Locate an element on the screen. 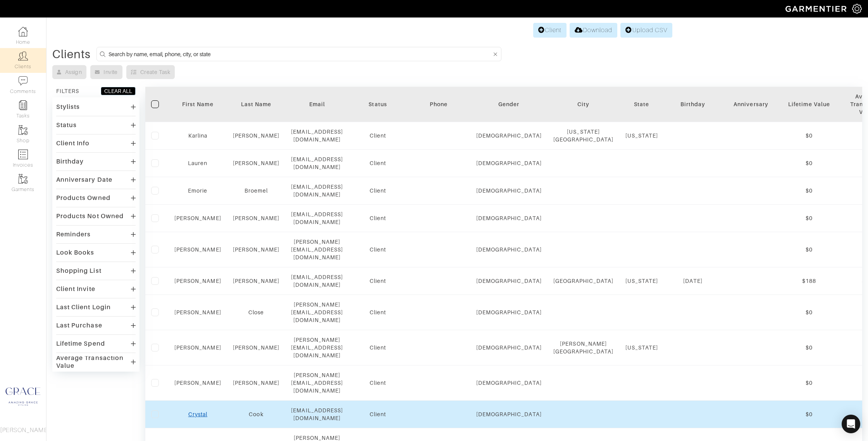 Image resolution: width=868 pixels, height=441 pixels. img: orders-icon-0abe47150d42831381b5fb84f609e132dff9fe21cb692f30cb5eec754e2cba89.png is located at coordinates (23, 154).